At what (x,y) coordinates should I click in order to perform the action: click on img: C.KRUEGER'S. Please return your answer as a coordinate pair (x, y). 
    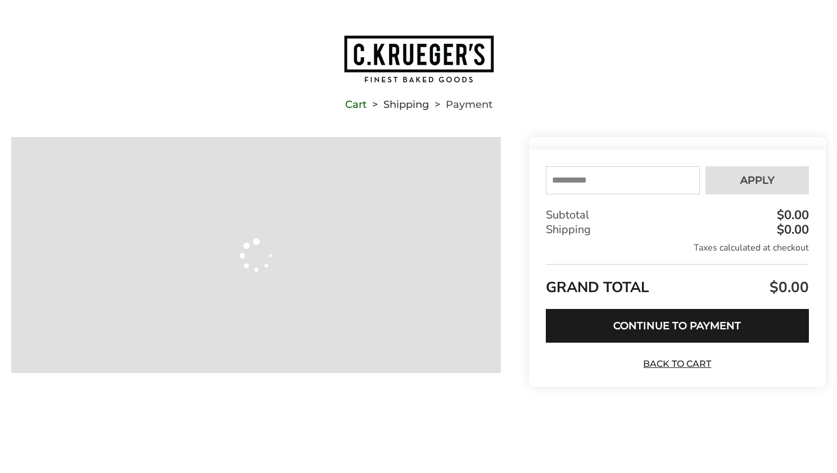
    Looking at the image, I should click on (419, 59).